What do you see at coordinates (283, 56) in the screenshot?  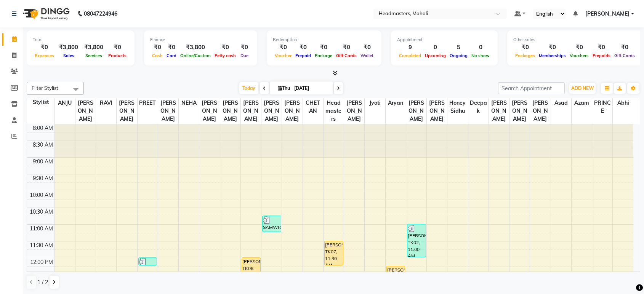 I see `span: Voucher` at bounding box center [283, 56].